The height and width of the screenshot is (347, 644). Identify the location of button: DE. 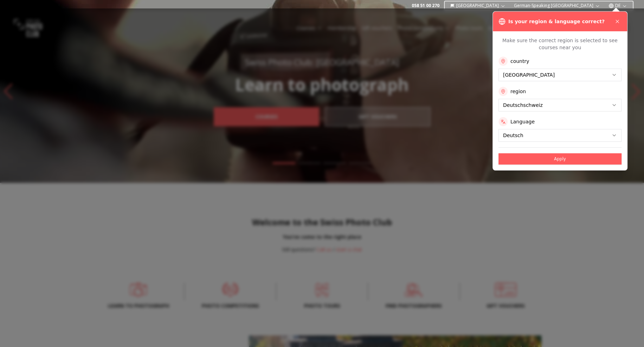
(618, 5).